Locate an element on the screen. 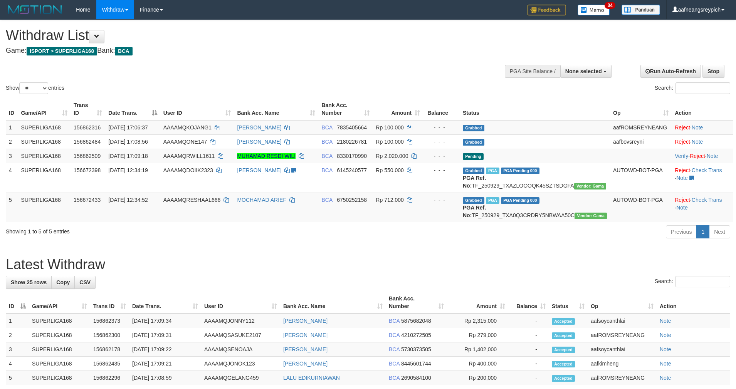 The height and width of the screenshot is (389, 736). th: Balance: activate to sort column ascending is located at coordinates (528, 303).